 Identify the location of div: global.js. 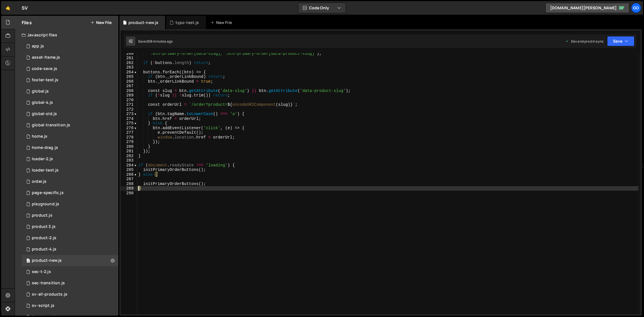
(41, 91).